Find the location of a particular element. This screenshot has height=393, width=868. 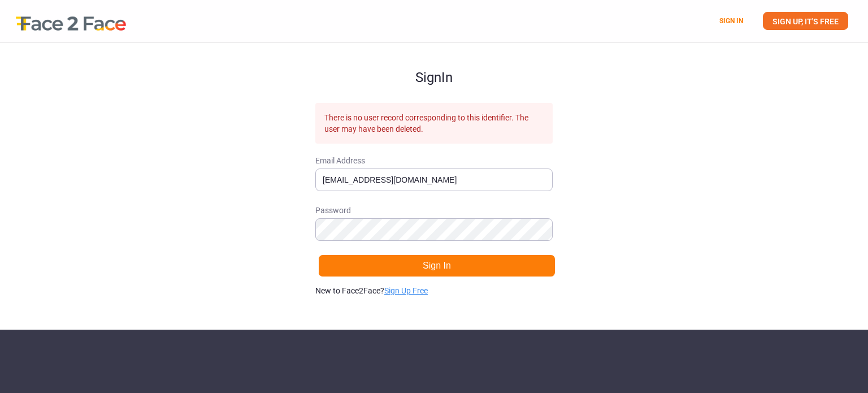

p: New to Face2Face? is located at coordinates (434, 291).